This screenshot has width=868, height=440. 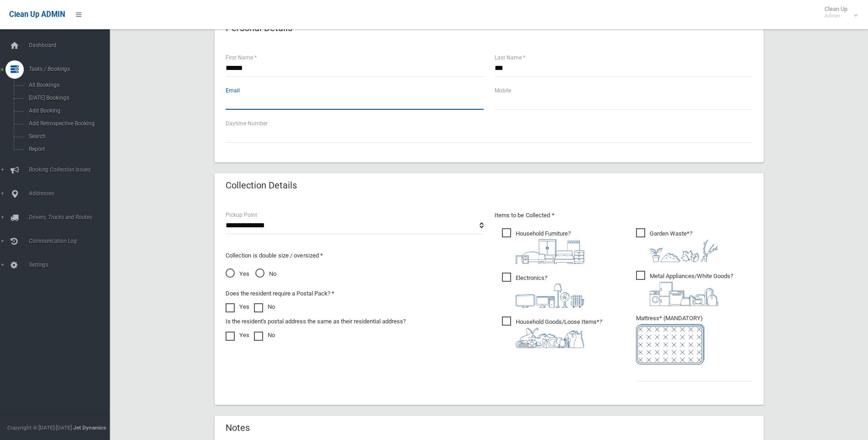 I want to click on span: Mattress* (MANDATORY), so click(x=694, y=339).